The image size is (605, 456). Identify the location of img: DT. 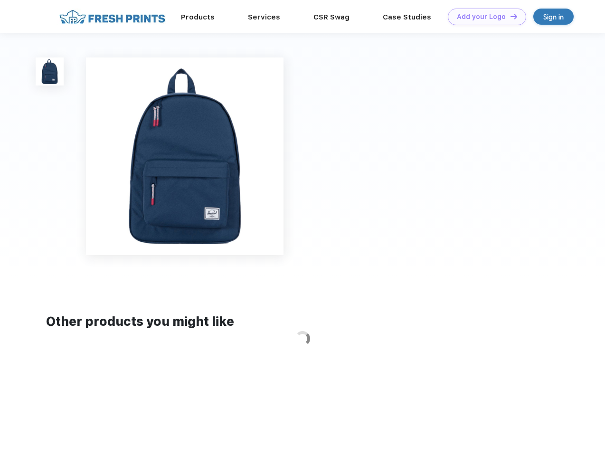
(513, 16).